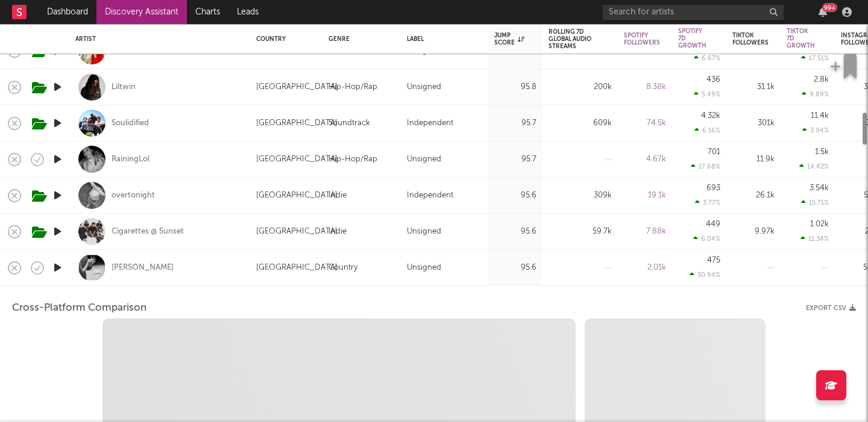 Image resolution: width=868 pixels, height=422 pixels. Describe the element at coordinates (130, 123) in the screenshot. I see `div: Soulidified` at that location.